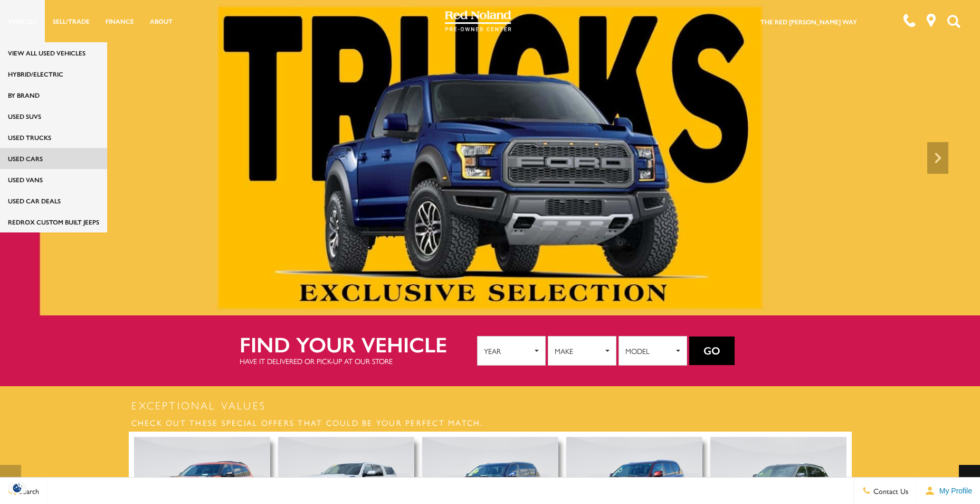 This screenshot has height=504, width=980. What do you see at coordinates (478, 21) in the screenshot?
I see `img: Red Noland Pre-Owned` at bounding box center [478, 21].